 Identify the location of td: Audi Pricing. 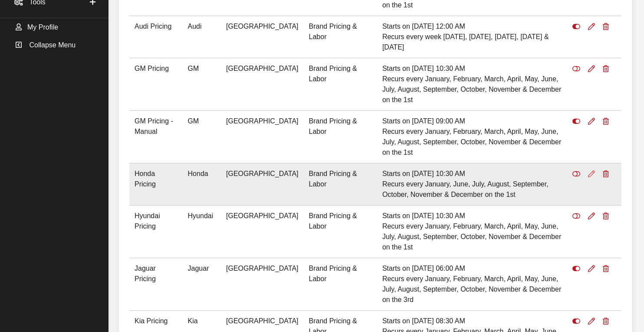
(156, 37).